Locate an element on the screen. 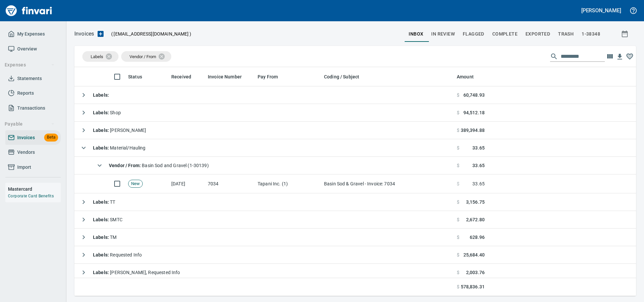 Image resolution: width=644 pixels, height=302 pixels. strong: Vendor / From : is located at coordinates (125, 166).